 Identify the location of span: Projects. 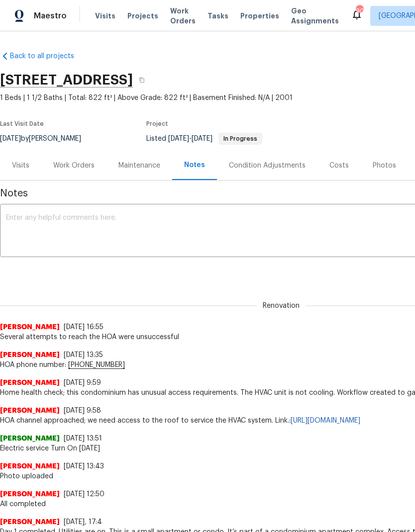
(143, 16).